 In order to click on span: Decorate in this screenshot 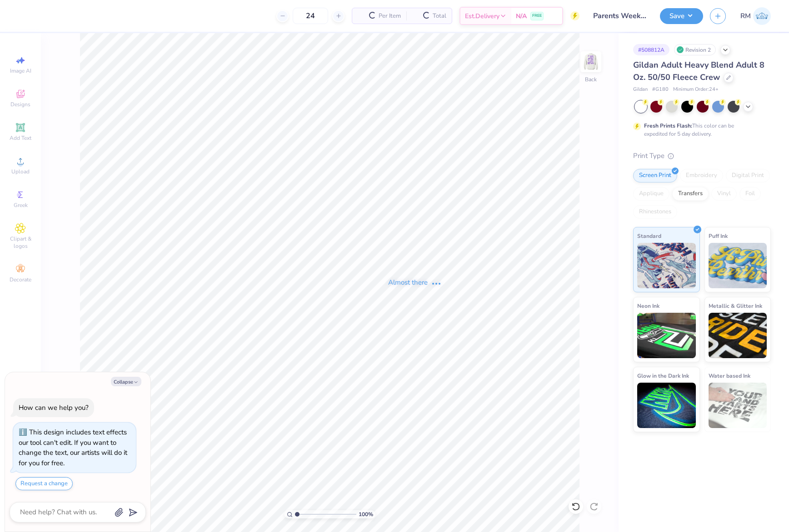, I will do `click(20, 280)`.